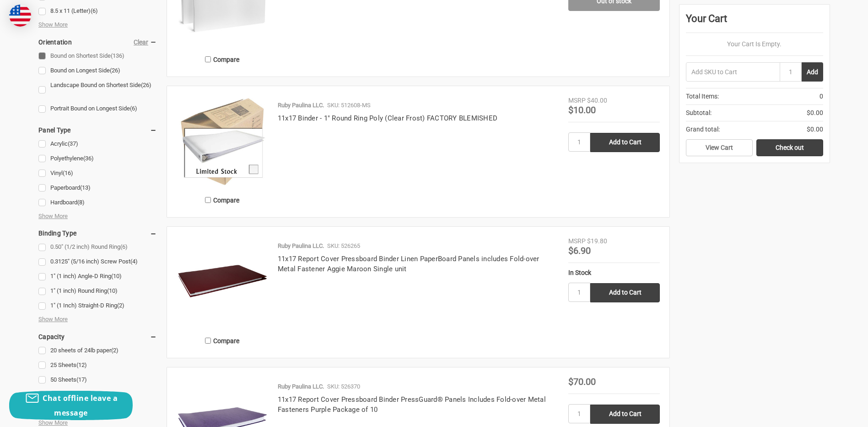 Image resolution: width=868 pixels, height=427 pixels. What do you see at coordinates (134, 261) in the screenshot?
I see `span: (4)` at bounding box center [134, 261].